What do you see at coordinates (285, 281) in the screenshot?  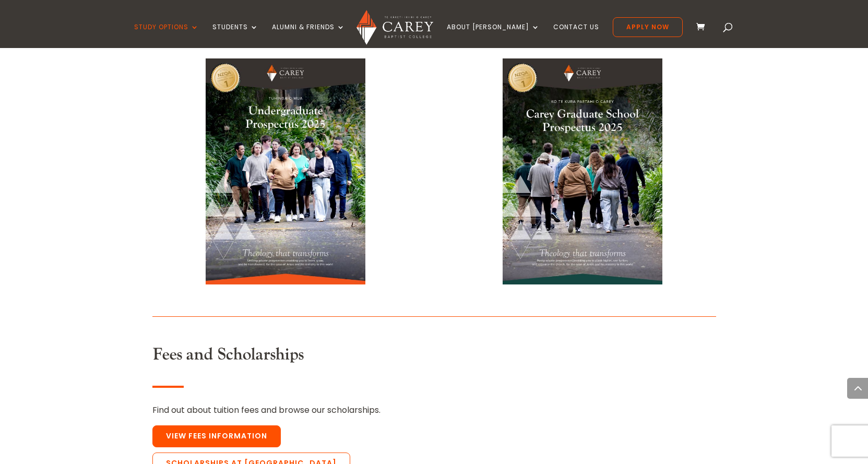 I see `a: Undergraduate Prospectus Cover 2025` at bounding box center [285, 281].